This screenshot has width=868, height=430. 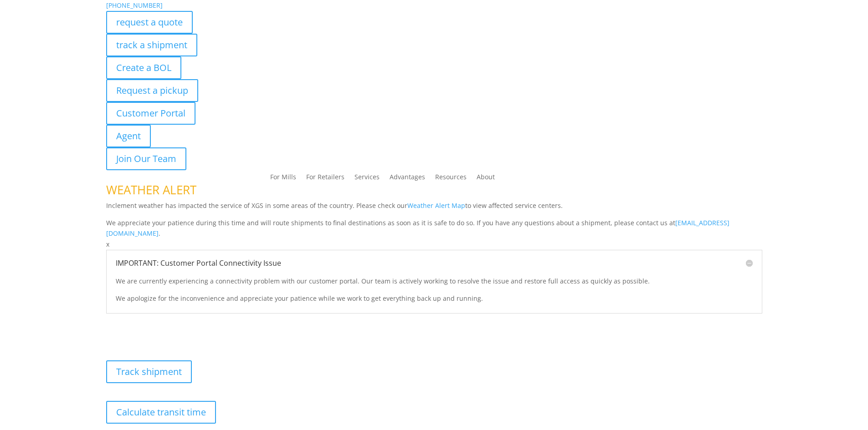 I want to click on p: Inclement weather has impacted the service of XGS in some areas of the country. Please check our ..., so click(x=434, y=209).